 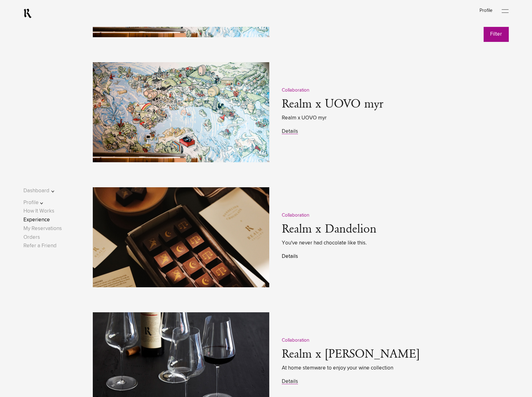 I want to click on button: Dashboard, so click(x=43, y=191).